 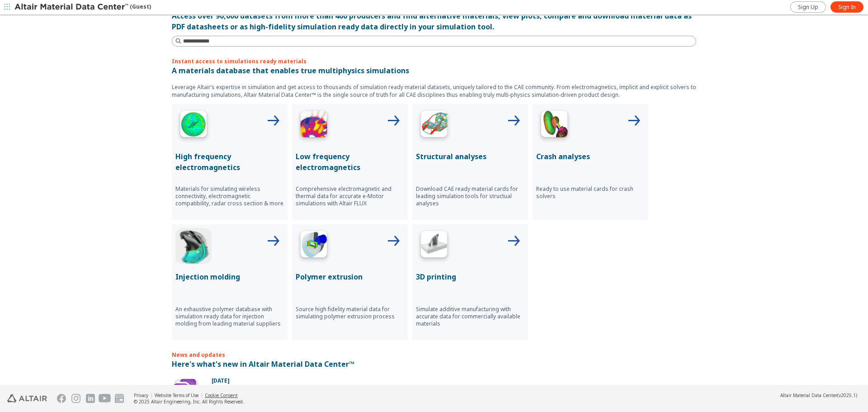 I want to click on a: Cookie Consent, so click(x=221, y=395).